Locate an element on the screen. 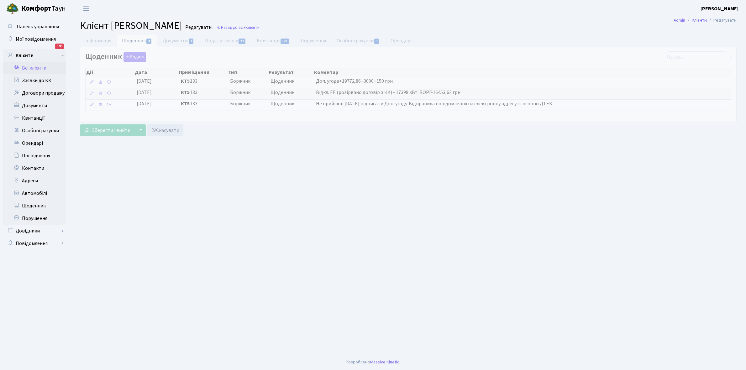 The image size is (746, 370). a: Admin is located at coordinates (679, 20).